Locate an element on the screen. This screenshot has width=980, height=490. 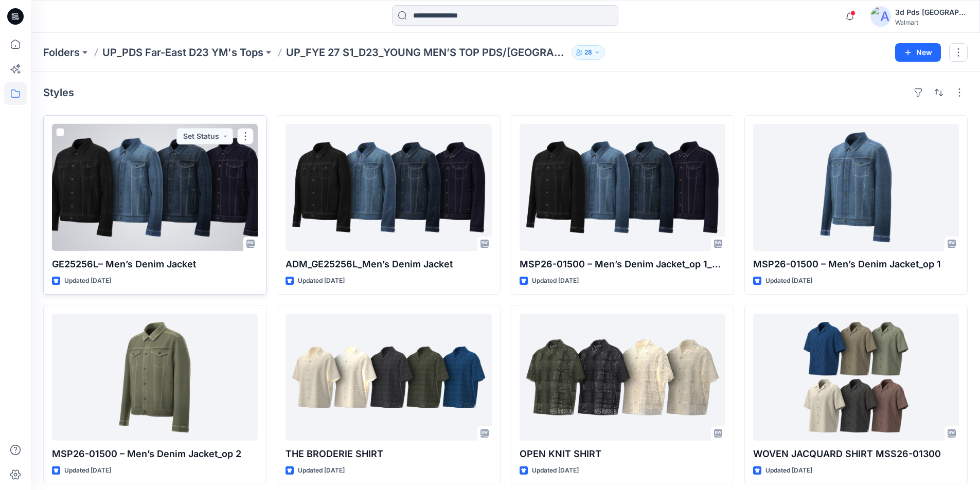
a: MSP26-01500 – Men’s Denim Jacket_op 1 is located at coordinates (855, 187).